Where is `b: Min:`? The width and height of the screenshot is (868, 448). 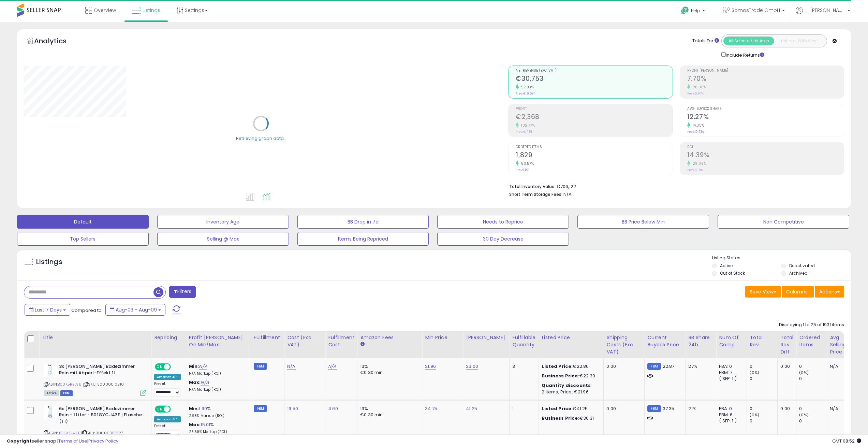
b: Min: is located at coordinates (194, 366).